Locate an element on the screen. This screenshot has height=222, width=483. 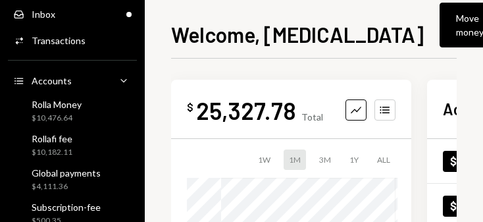
div: Total is located at coordinates (312, 116).